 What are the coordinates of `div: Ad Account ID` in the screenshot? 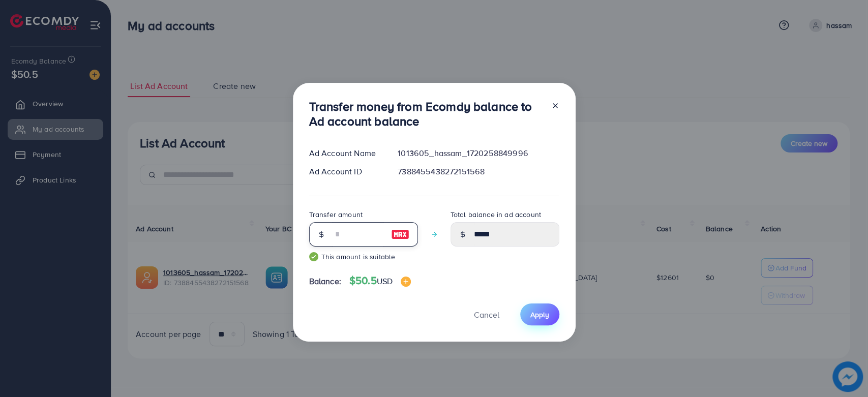 It's located at (345, 171).